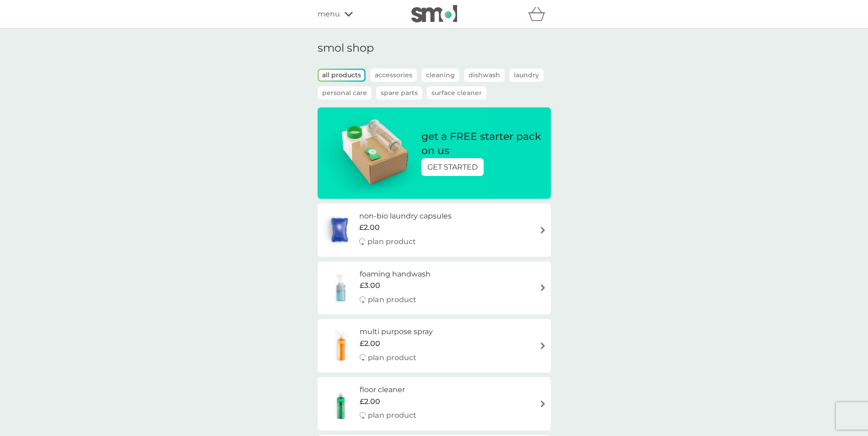 The height and width of the screenshot is (436, 868). What do you see at coordinates (456, 93) in the screenshot?
I see `button: Surface Cleaner` at bounding box center [456, 93].